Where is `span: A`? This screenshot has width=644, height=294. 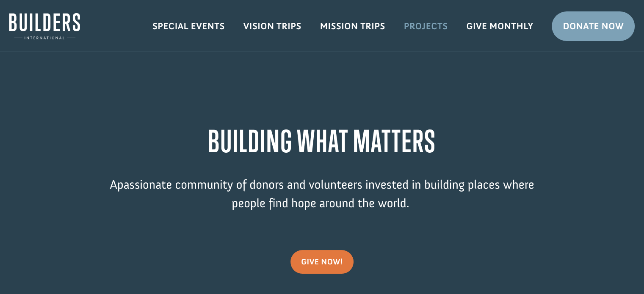
span: A is located at coordinates (113, 184).